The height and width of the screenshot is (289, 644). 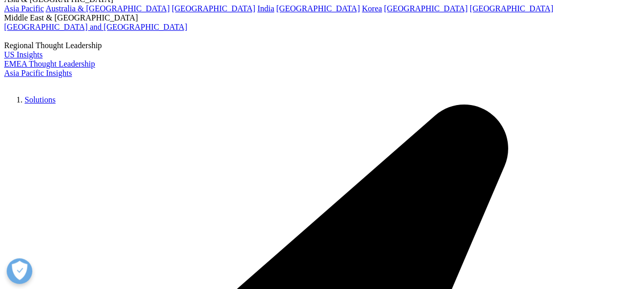 I want to click on a: EMEA Thought Leadership, so click(x=49, y=63).